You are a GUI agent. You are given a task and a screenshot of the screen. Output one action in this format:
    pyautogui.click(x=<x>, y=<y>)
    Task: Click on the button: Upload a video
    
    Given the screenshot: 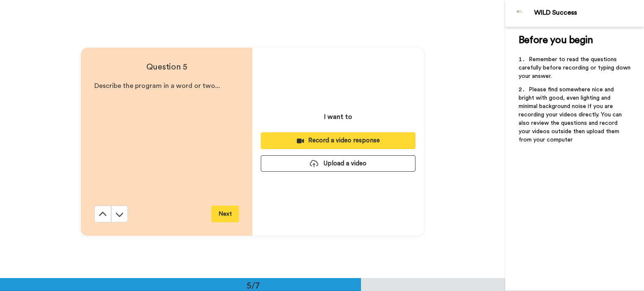 What is the action you would take?
    pyautogui.click(x=338, y=164)
    